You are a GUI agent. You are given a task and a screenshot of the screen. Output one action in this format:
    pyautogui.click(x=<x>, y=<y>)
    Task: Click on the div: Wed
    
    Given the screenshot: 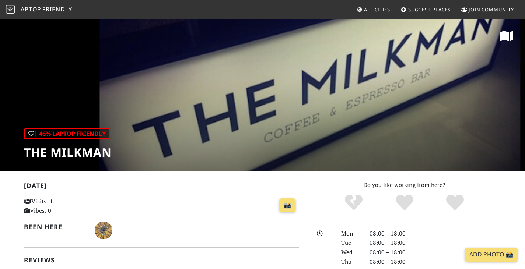 What is the action you would take?
    pyautogui.click(x=351, y=253)
    